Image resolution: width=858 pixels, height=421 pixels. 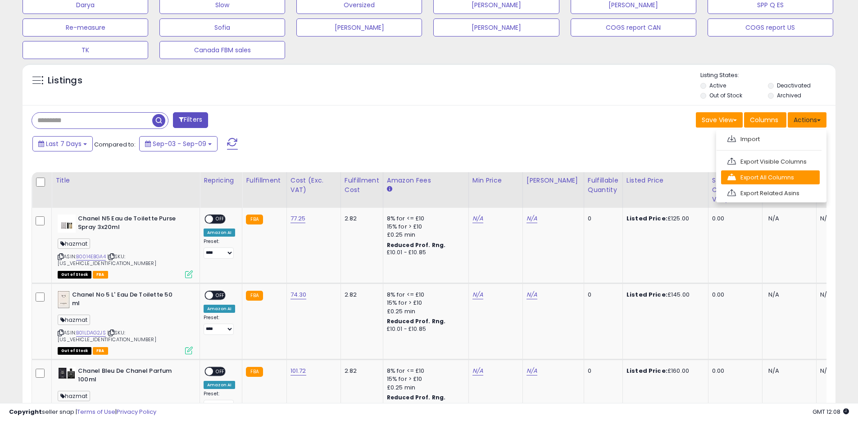 I want to click on div: £125.00, so click(x=664, y=218).